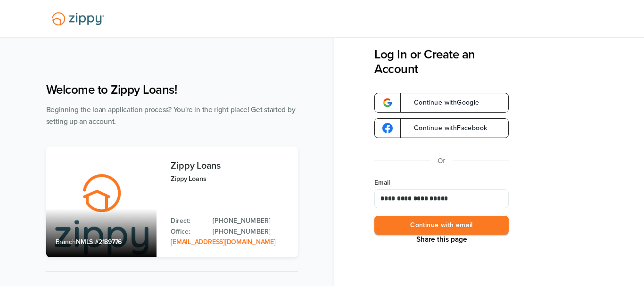  I want to click on a: Email Address: zippyguide@zippymh.com, so click(223, 242).